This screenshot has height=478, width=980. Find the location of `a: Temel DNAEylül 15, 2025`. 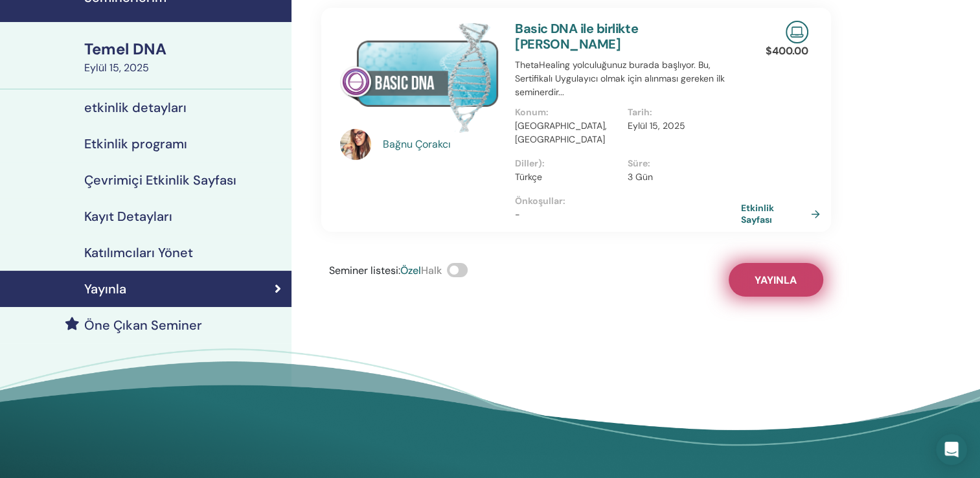

a: Temel DNAEylül 15, 2025 is located at coordinates (184, 57).